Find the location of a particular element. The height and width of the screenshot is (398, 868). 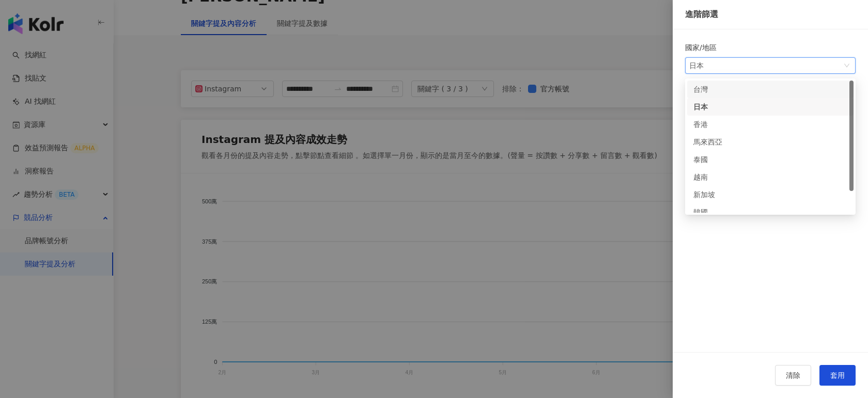

span: 清除 is located at coordinates (793, 375).